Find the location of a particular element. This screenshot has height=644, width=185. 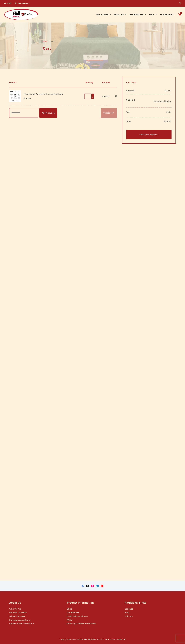

th: Tax is located at coordinates (134, 112).